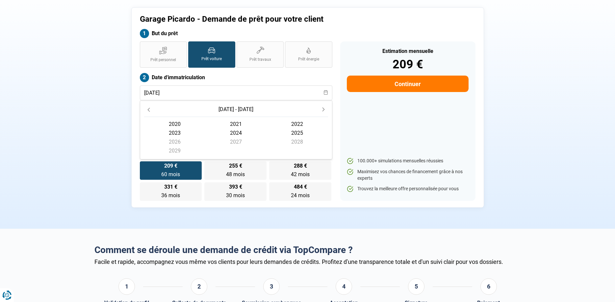 This screenshot has width=615, height=302. What do you see at coordinates (309, 59) in the screenshot?
I see `span: Prêt énergie` at bounding box center [309, 59].